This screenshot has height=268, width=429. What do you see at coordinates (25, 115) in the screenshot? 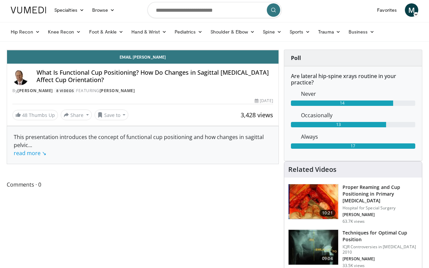
I see `span: 48` at bounding box center [25, 115].